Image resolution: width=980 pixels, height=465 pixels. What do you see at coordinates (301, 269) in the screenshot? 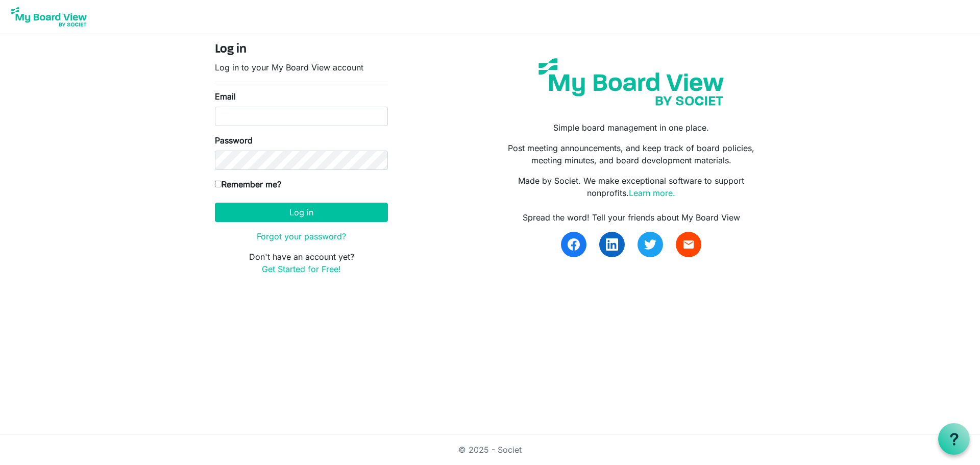
I see `a: Get Started for Free!` at bounding box center [301, 269].